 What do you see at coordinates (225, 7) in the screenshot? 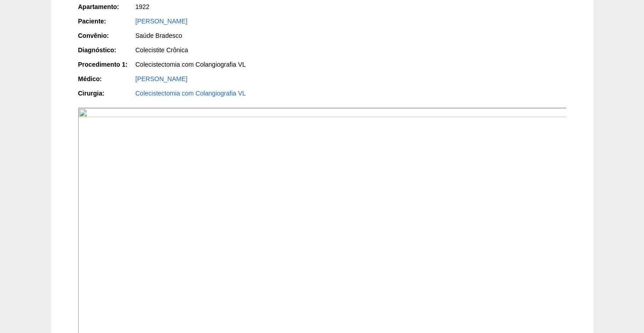
I see `div: 1922` at bounding box center [225, 7].